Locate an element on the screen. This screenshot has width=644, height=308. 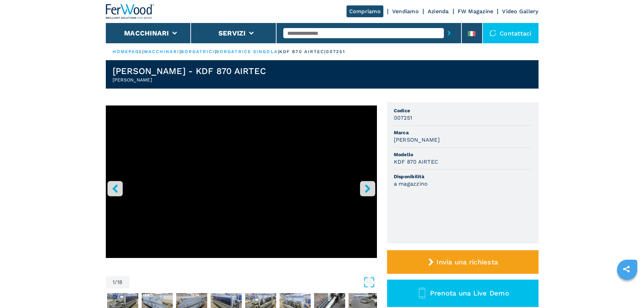
button: Open Fullscreen is located at coordinates (253, 282).